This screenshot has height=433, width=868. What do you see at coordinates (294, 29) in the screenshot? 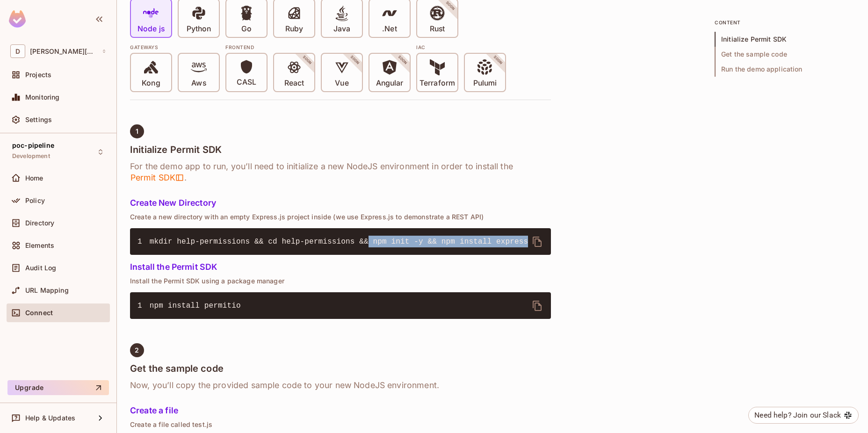
I see `p: Ruby` at bounding box center [294, 29].